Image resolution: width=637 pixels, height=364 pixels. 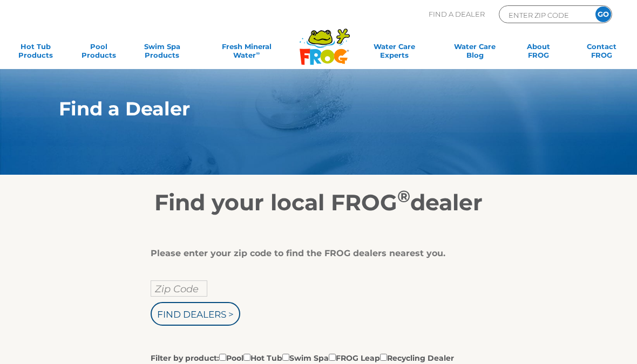 I want to click on a: Water CareBlog, so click(x=475, y=53).